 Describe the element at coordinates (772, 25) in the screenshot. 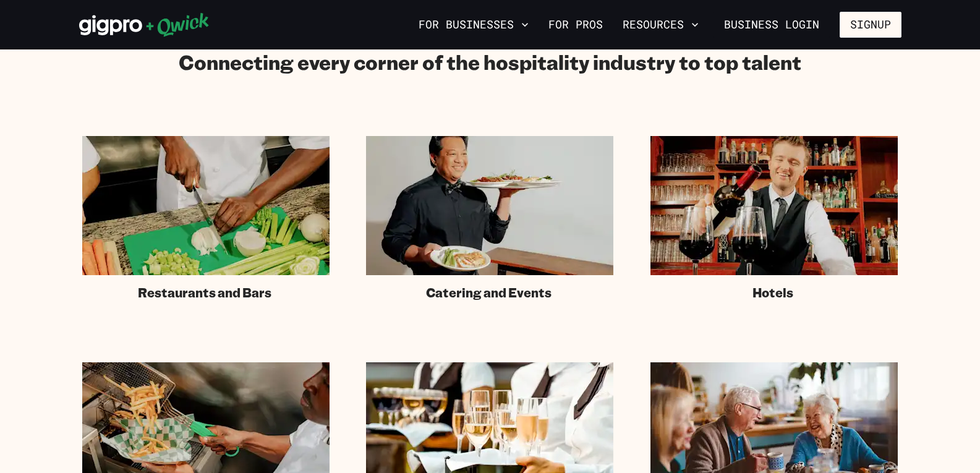

I see `a: Business Login` at that location.